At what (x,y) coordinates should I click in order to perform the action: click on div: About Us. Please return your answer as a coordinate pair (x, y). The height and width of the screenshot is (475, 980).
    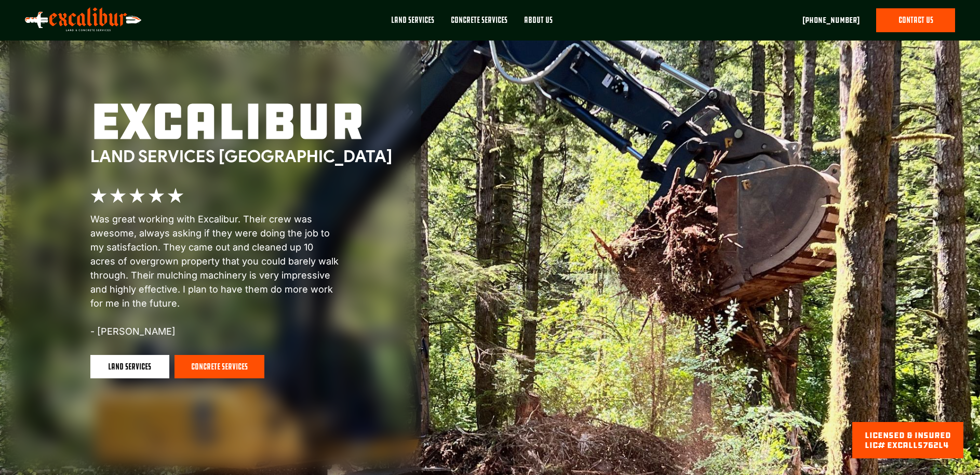
    Looking at the image, I should click on (538, 20).